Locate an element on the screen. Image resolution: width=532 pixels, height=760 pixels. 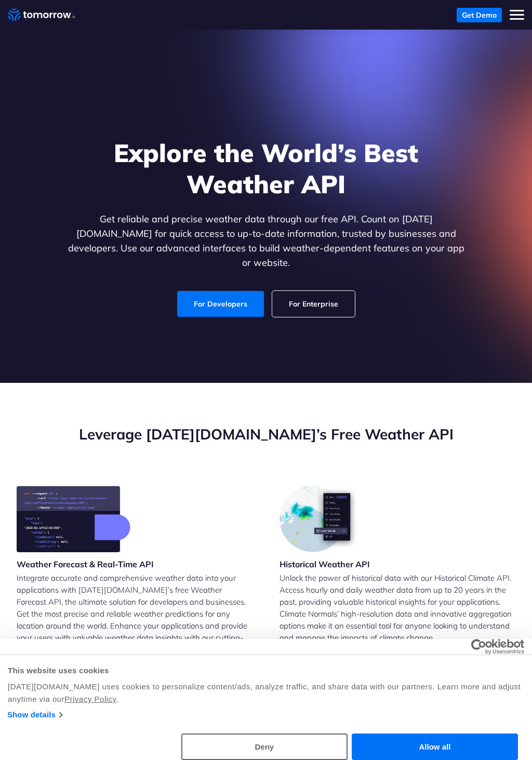
h3: Weather Forecast & Real-Time API is located at coordinates (85, 564).